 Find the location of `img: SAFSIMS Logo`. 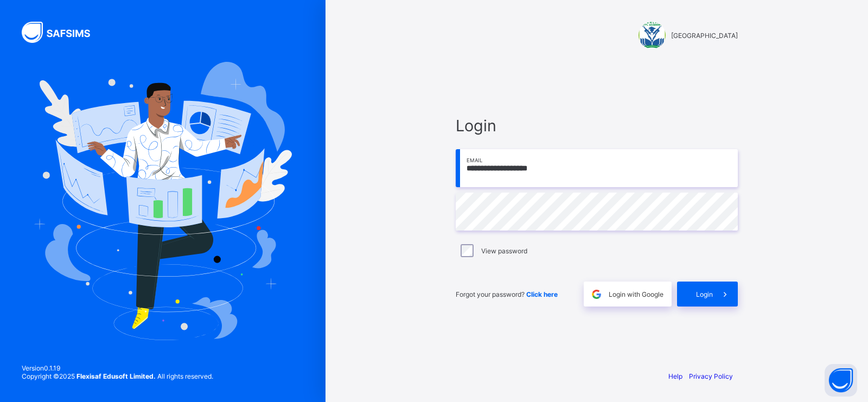

img: SAFSIMS Logo is located at coordinates (62, 32).